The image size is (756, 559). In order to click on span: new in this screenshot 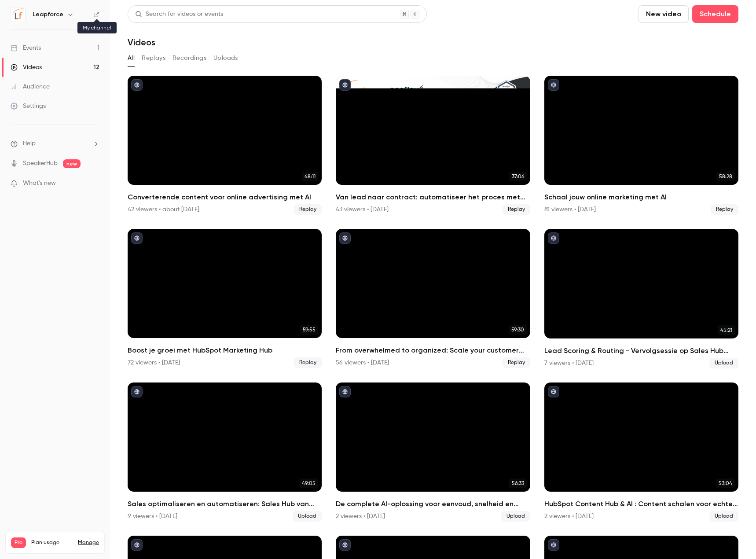, I will do `click(72, 164)`.